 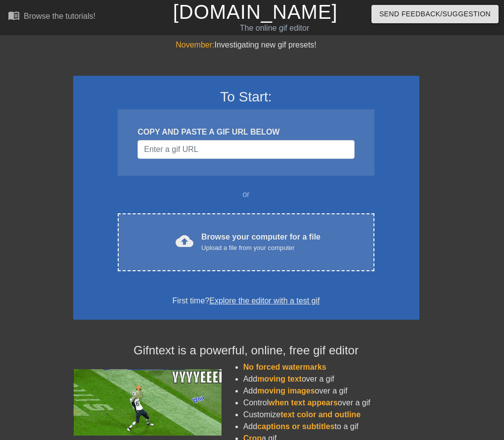 What do you see at coordinates (279, 379) in the screenshot?
I see `span: moving text` at bounding box center [279, 379].